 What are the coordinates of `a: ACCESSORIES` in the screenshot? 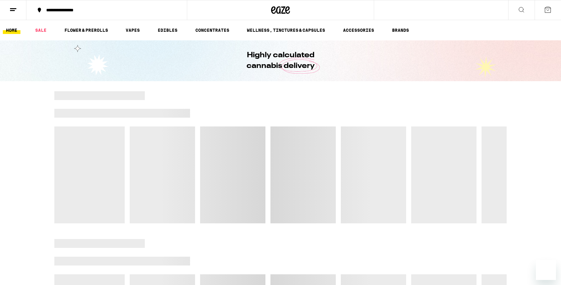 It's located at (358, 30).